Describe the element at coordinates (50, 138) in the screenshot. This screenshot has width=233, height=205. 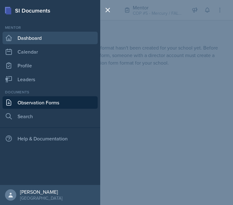
I see `div: Help & Documentation` at that location.